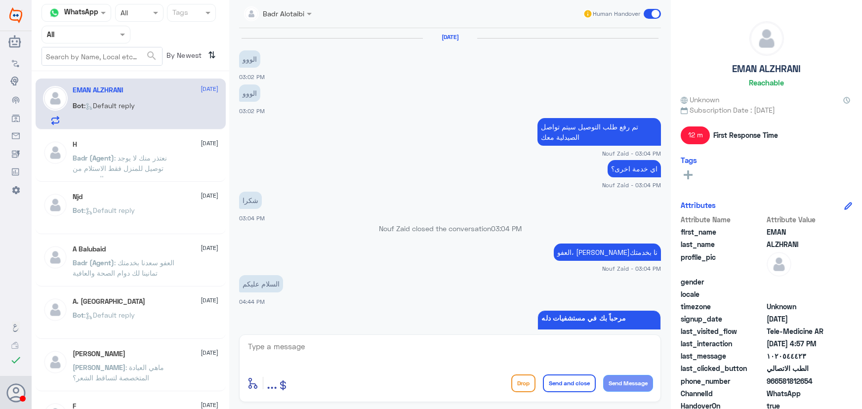 The width and height of the screenshot is (862, 409). Describe the element at coordinates (16, 393) in the screenshot. I see `button: Avatar` at that location.